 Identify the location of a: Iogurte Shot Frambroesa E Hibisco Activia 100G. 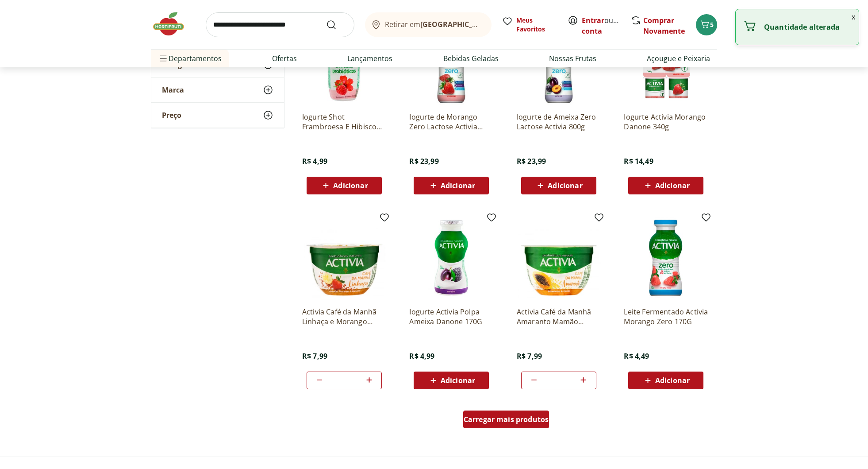
(344, 122).